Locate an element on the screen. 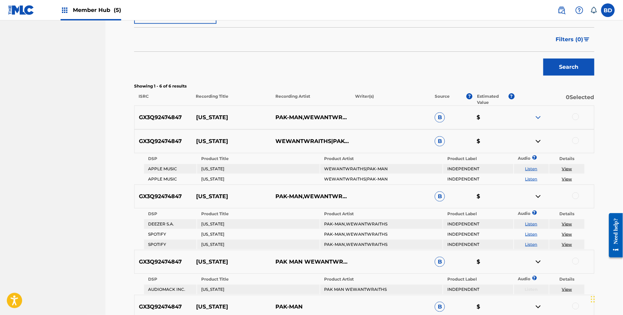 This screenshot has width=623, height=315. div: Notifications is located at coordinates (594, 10).